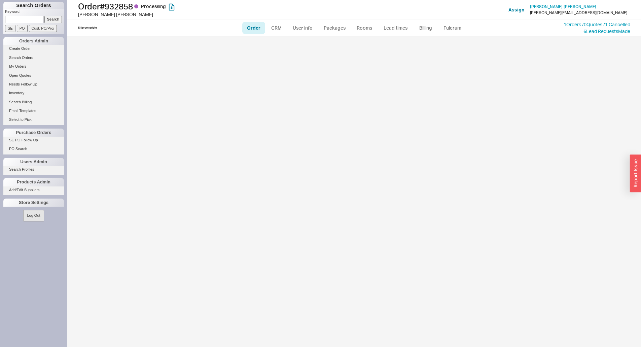 This screenshot has width=641, height=347. What do you see at coordinates (34, 66) in the screenshot?
I see `a: My Orders` at bounding box center [34, 66].